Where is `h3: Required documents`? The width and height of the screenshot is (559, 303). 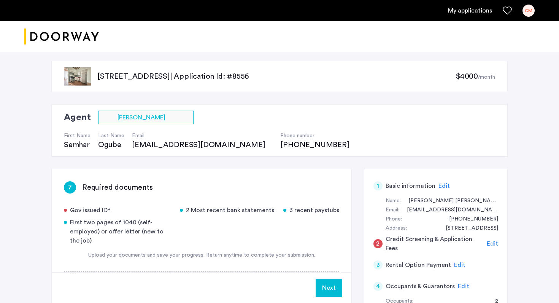
h3: Required documents is located at coordinates (117, 187).